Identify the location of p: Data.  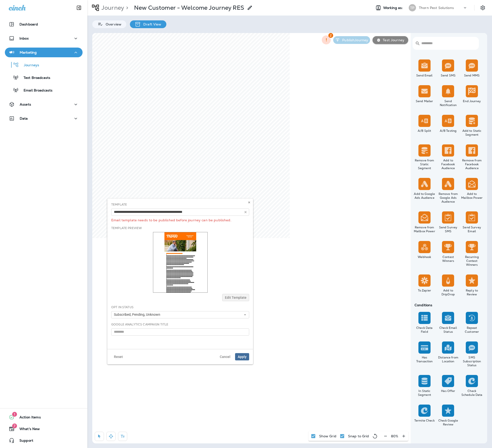
(24, 119).